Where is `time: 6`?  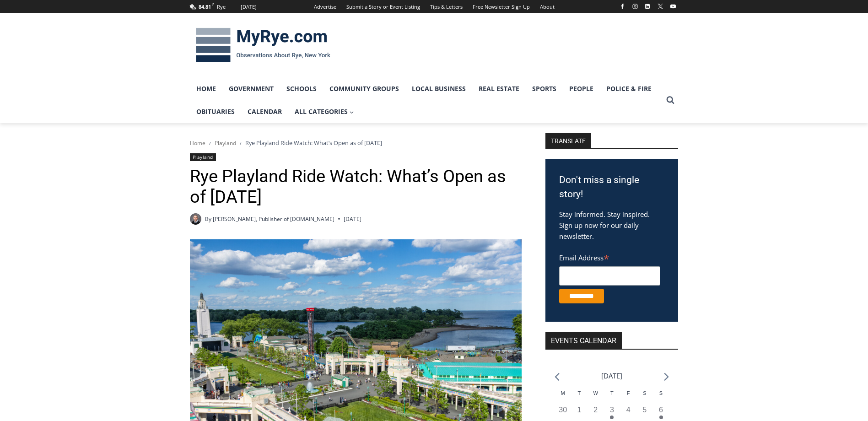 time: 6 is located at coordinates (661, 410).